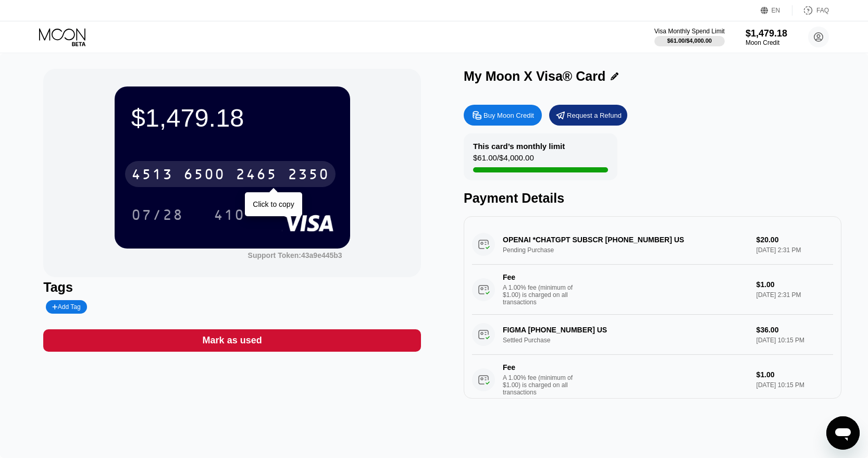 The width and height of the screenshot is (868, 458). What do you see at coordinates (204, 176) in the screenshot?
I see `div: 6500` at bounding box center [204, 176].